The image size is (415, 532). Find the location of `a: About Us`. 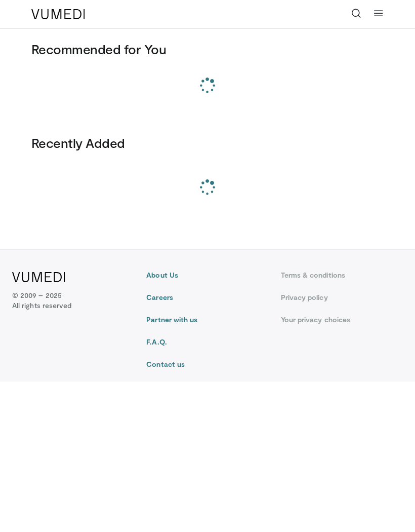

a: About Us is located at coordinates (207, 275).